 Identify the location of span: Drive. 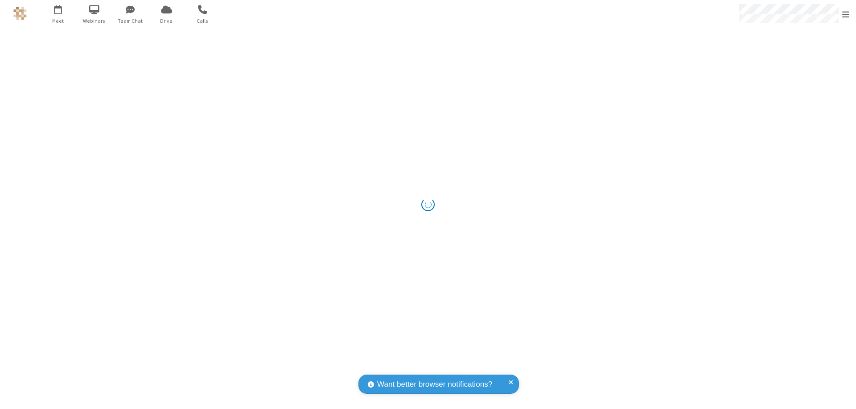
(166, 21).